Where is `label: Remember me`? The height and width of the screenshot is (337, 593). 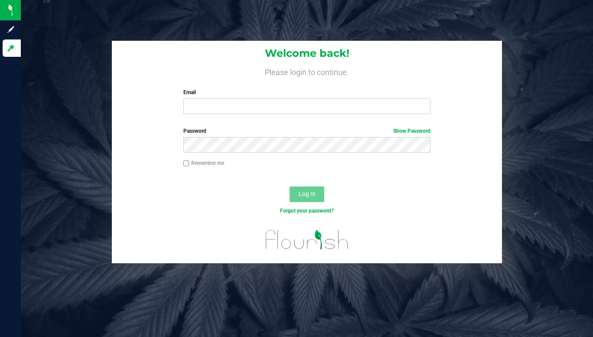 label: Remember me is located at coordinates (204, 163).